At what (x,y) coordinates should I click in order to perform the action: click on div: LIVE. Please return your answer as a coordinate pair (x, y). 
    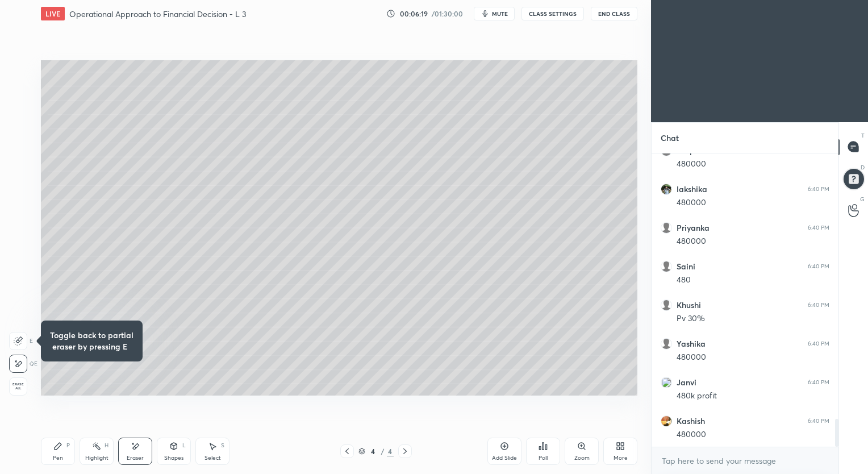
    Looking at the image, I should click on (53, 14).